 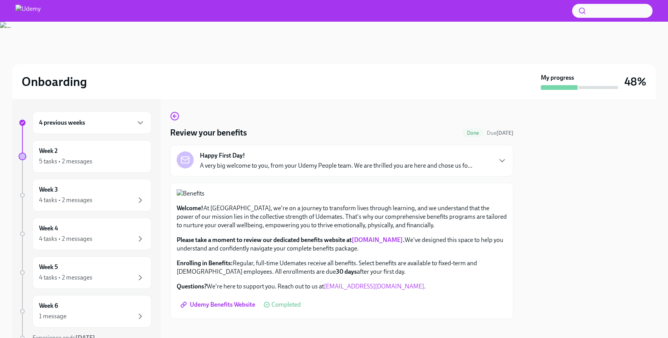 I want to click on p: We're here to support you. Reach out to us at ., so click(x=342, y=286).